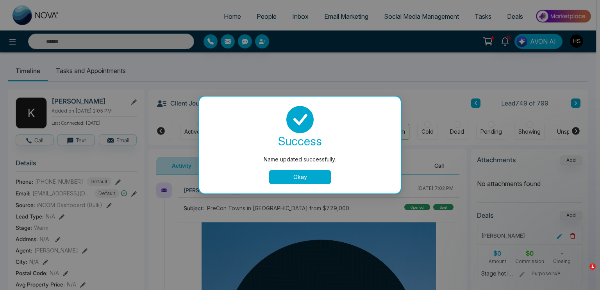 The width and height of the screenshot is (600, 290). What do you see at coordinates (300, 177) in the screenshot?
I see `button: Okay` at bounding box center [300, 177].